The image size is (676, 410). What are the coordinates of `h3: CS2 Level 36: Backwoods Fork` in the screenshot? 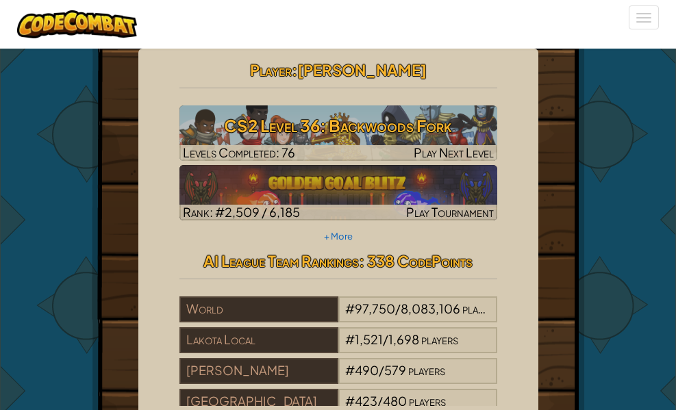 It's located at (338, 125).